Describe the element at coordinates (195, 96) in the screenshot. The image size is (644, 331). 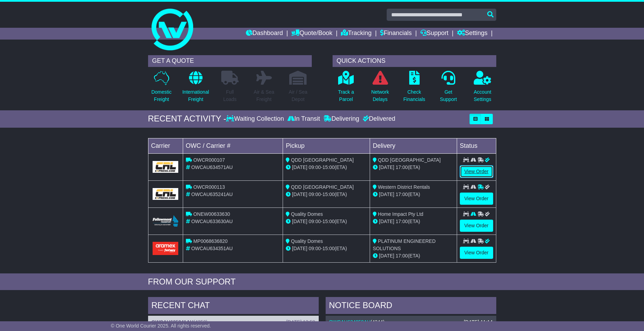
I see `p: International Freight` at that location.